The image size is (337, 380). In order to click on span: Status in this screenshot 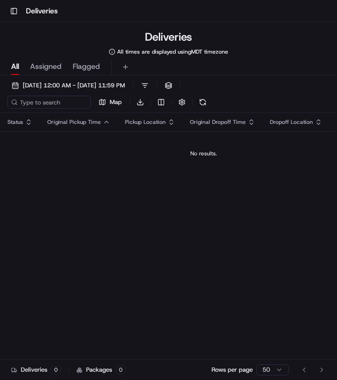, I will do `click(15, 122)`.